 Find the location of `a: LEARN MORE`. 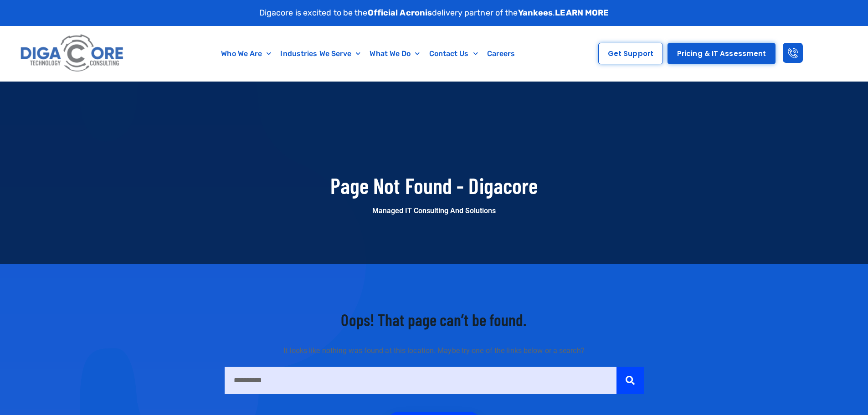

a: LEARN MORE is located at coordinates (582, 13).